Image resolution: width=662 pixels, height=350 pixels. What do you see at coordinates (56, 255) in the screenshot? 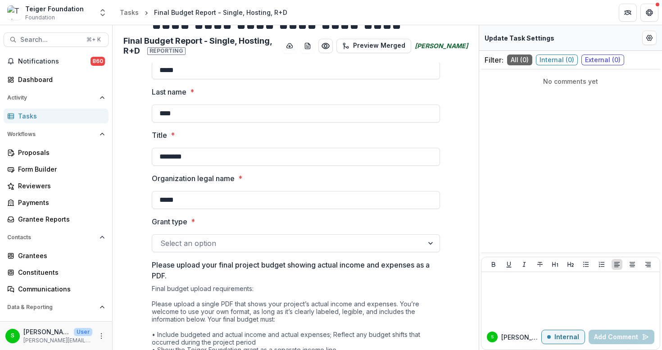
I see `a: Grantees` at bounding box center [56, 255].